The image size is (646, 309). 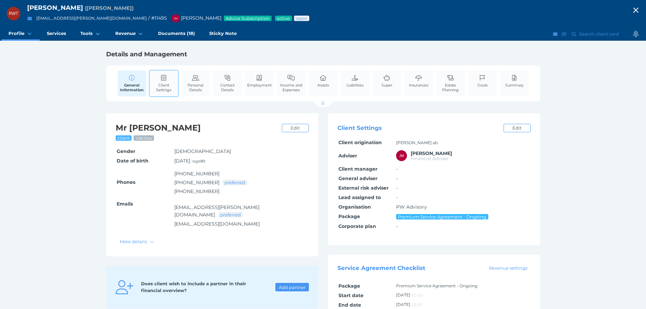 I want to click on span: Search client card, so click(x=600, y=34).